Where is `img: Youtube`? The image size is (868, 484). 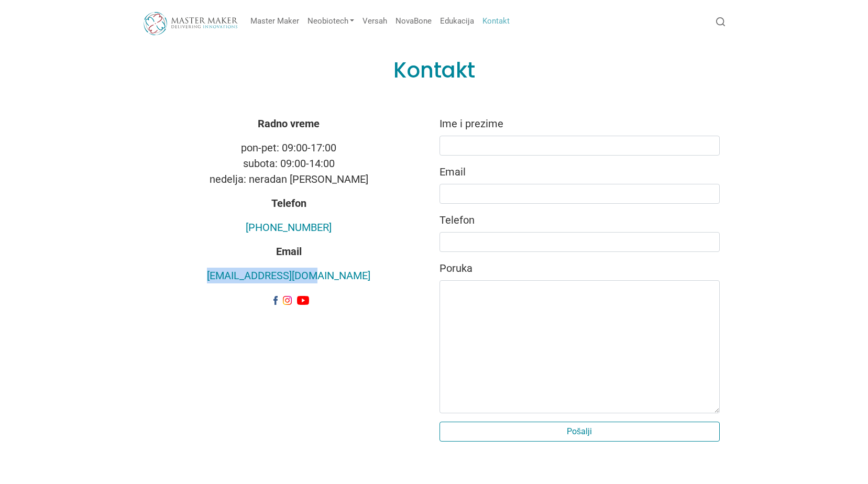 img: Youtube is located at coordinates (303, 300).